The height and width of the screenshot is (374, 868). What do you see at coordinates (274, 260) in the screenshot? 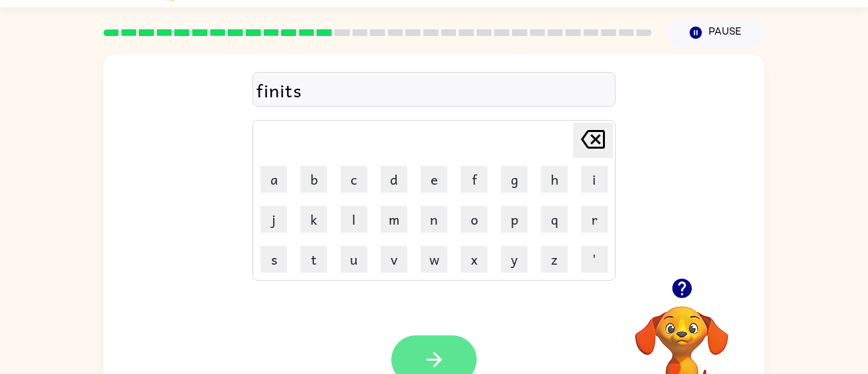
I see `button: s` at bounding box center [274, 260].